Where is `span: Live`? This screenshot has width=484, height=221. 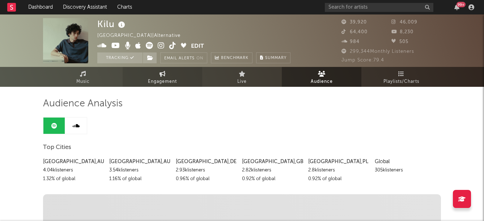 span: Live is located at coordinates (242, 82).